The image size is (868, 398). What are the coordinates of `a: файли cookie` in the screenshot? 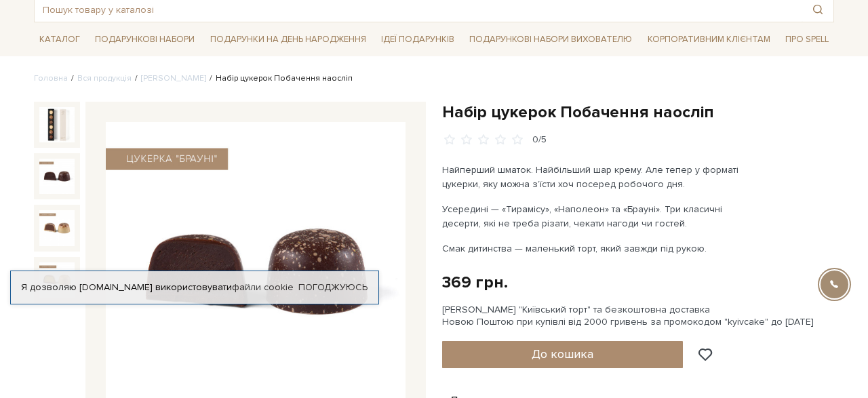 It's located at (262, 287).